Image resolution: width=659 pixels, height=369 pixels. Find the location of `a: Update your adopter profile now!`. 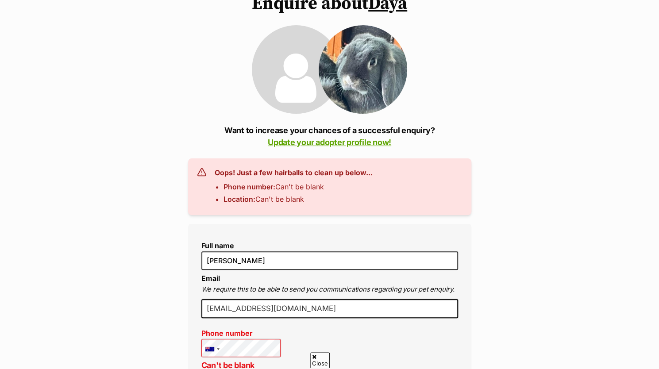

a: Update your adopter profile now! is located at coordinates (329, 142).